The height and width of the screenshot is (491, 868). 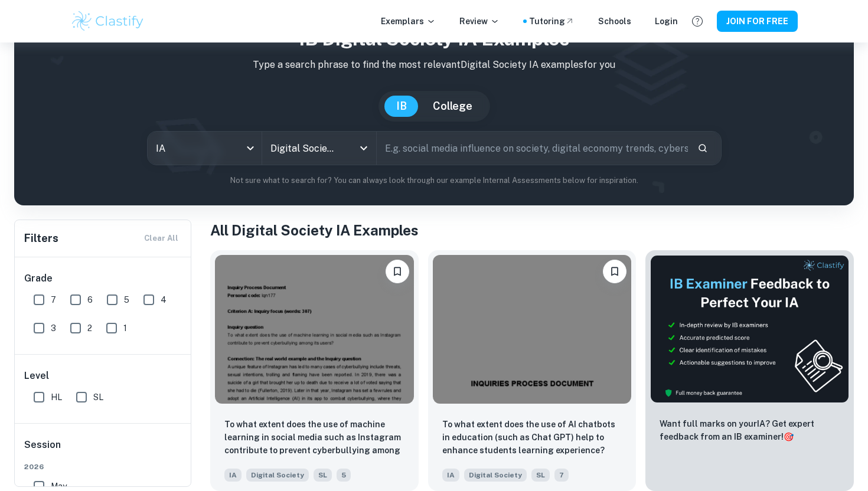 What do you see at coordinates (703, 148) in the screenshot?
I see `button: Search` at bounding box center [703, 148].